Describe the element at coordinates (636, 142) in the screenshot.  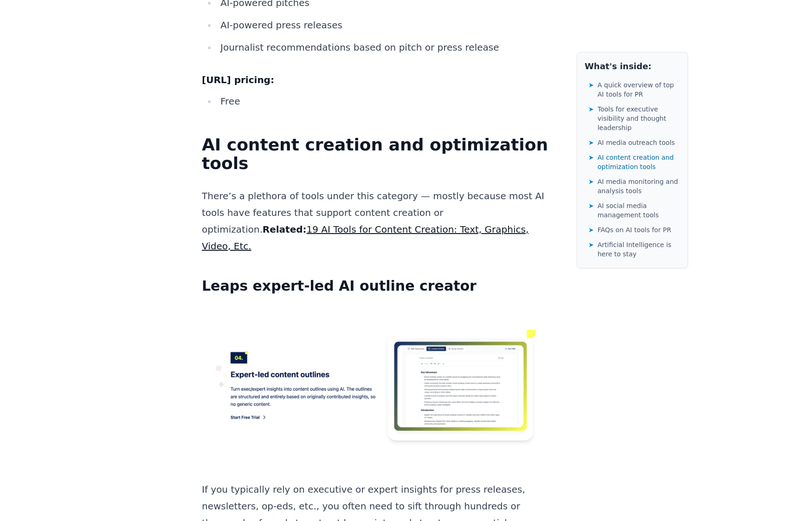
I see `span: AI media outreach tools` at that location.